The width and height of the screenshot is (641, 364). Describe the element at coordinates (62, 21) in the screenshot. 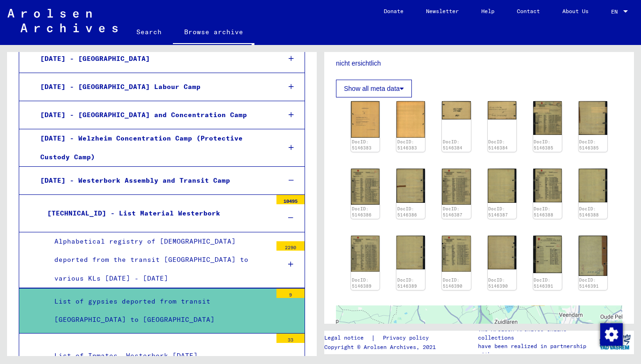

I see `img: Arolsen_neg.svg` at that location.